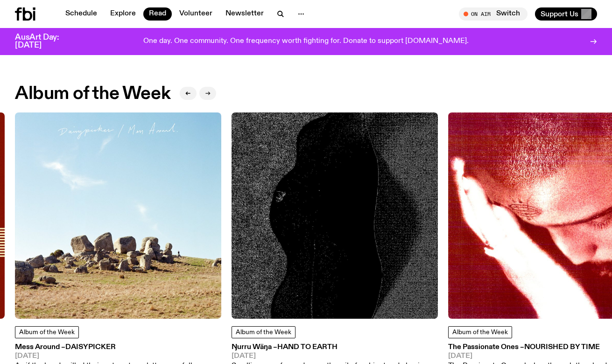 This screenshot has height=364, width=612. Describe the element at coordinates (81, 14) in the screenshot. I see `a: Schedule` at that location.